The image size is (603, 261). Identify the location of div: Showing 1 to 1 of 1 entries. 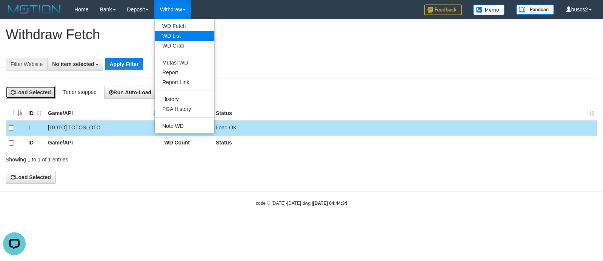
(126, 158).